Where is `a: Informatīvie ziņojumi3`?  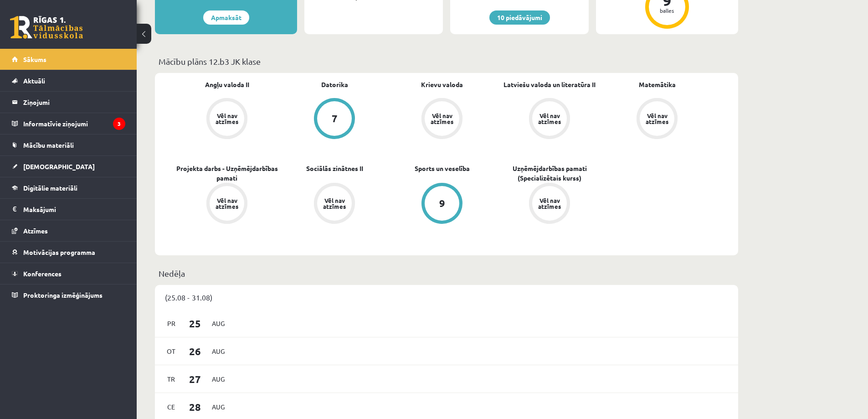
a: Informatīvie ziņojumi3 is located at coordinates (68, 124).